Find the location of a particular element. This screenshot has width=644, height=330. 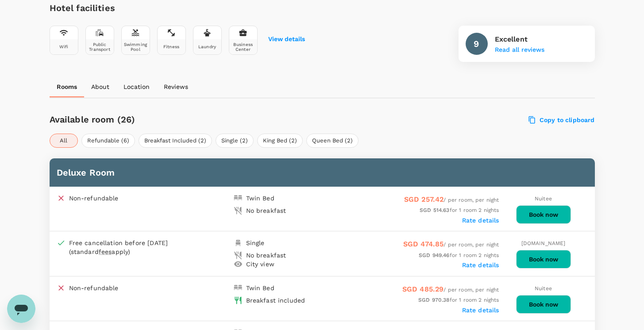

button: Read all reviews is located at coordinates (520, 50).